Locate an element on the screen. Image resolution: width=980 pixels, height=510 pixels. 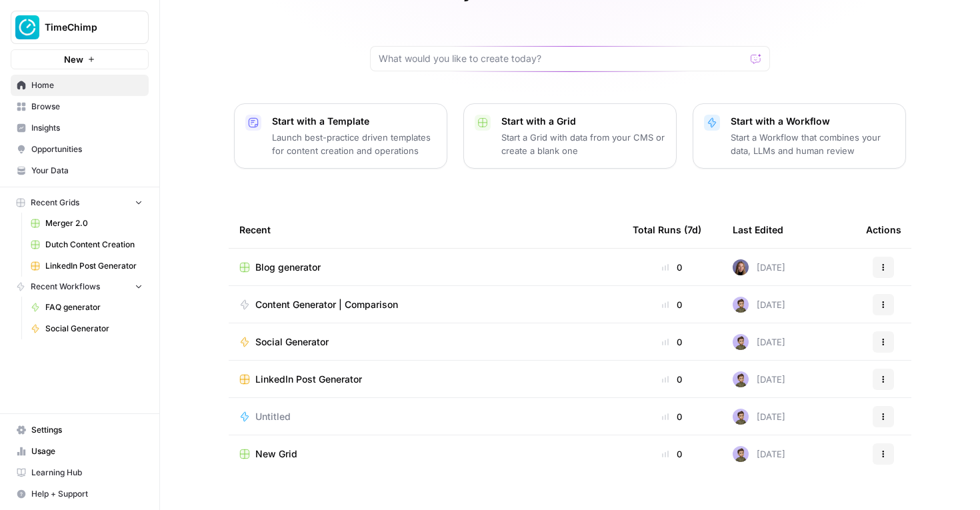
a: Dutch Content Creation is located at coordinates (87, 244).